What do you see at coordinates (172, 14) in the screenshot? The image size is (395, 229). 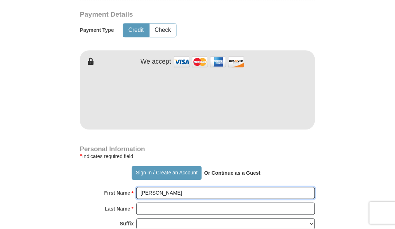 I see `h3: Payment Details` at bounding box center [172, 14].